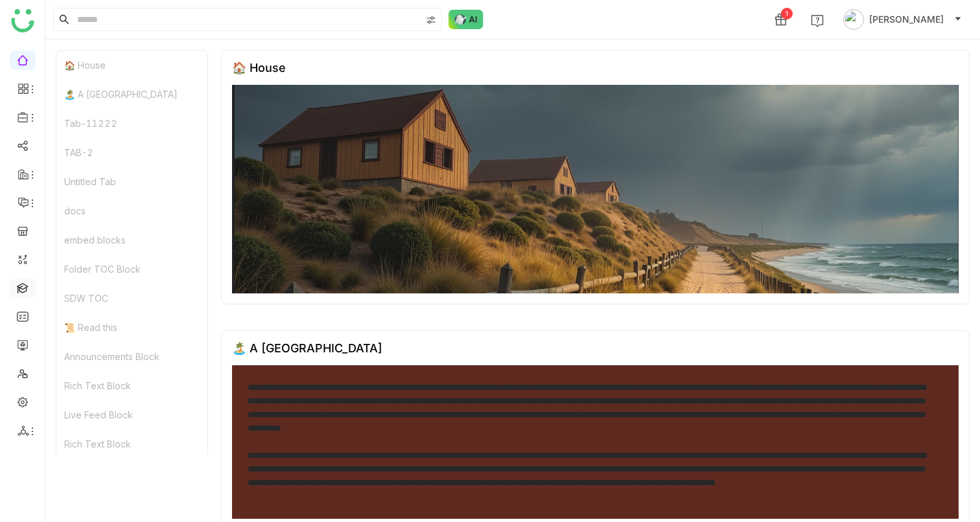  What do you see at coordinates (132, 152) in the screenshot?
I see `div: TAB-2` at bounding box center [132, 152].